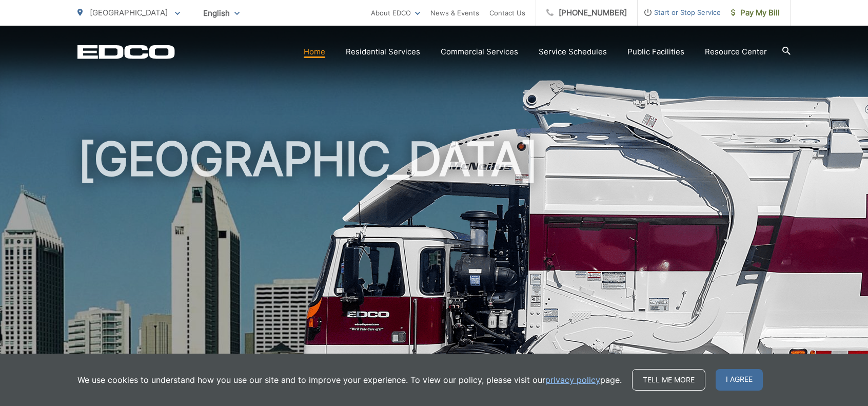 The height and width of the screenshot is (406, 868). I want to click on a: Resource Center, so click(736, 52).